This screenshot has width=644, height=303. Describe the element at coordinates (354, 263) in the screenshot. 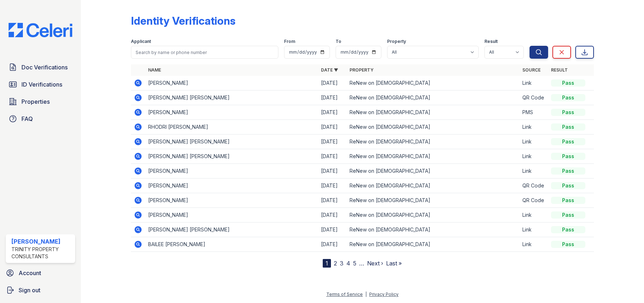

I see `a: 5` at that location.